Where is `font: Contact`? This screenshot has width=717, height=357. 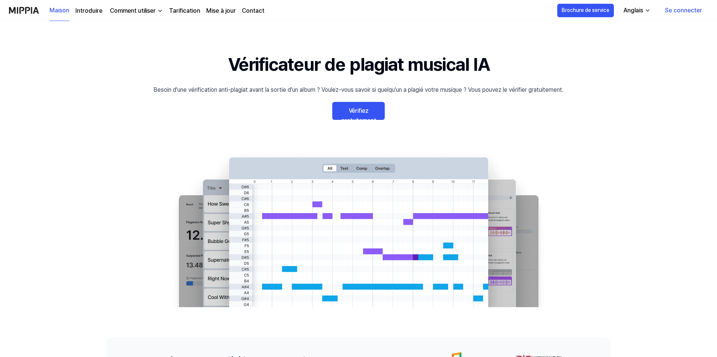
font: Contact is located at coordinates (253, 10).